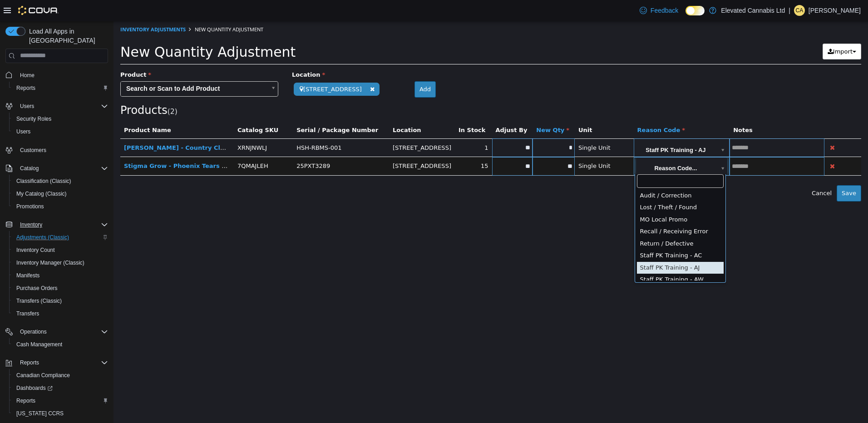 This screenshot has width=868, height=423. I want to click on button: Inventory Manager (Classic), so click(60, 263).